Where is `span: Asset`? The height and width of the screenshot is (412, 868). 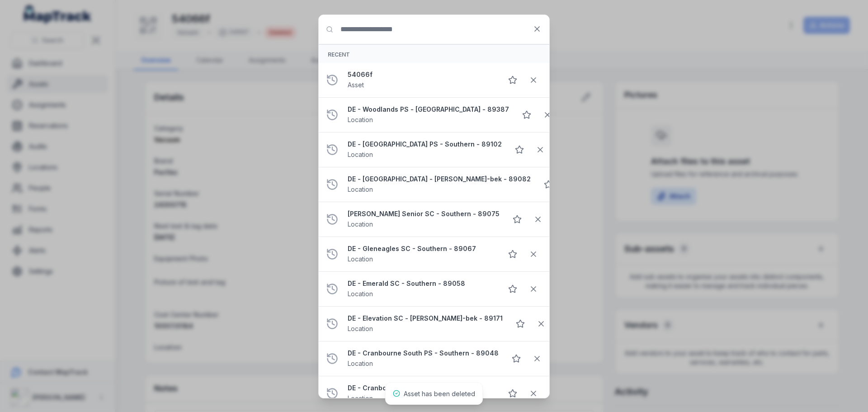
span: Asset is located at coordinates (356, 85).